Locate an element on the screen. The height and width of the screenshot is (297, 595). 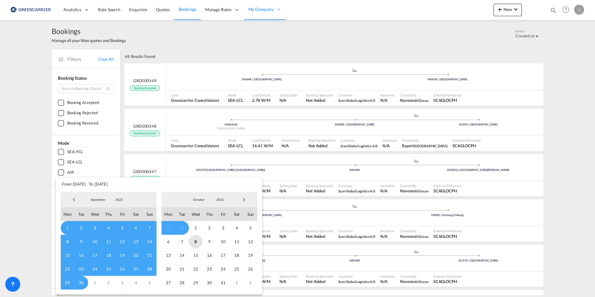
span: Previous Month is located at coordinates (74, 200).